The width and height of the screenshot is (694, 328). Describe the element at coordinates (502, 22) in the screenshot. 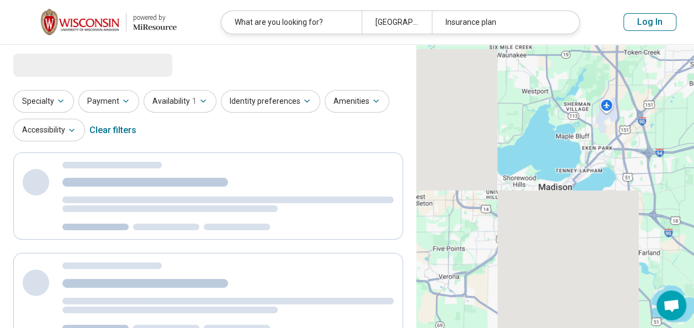

I see `div: Insurance plan` at that location.